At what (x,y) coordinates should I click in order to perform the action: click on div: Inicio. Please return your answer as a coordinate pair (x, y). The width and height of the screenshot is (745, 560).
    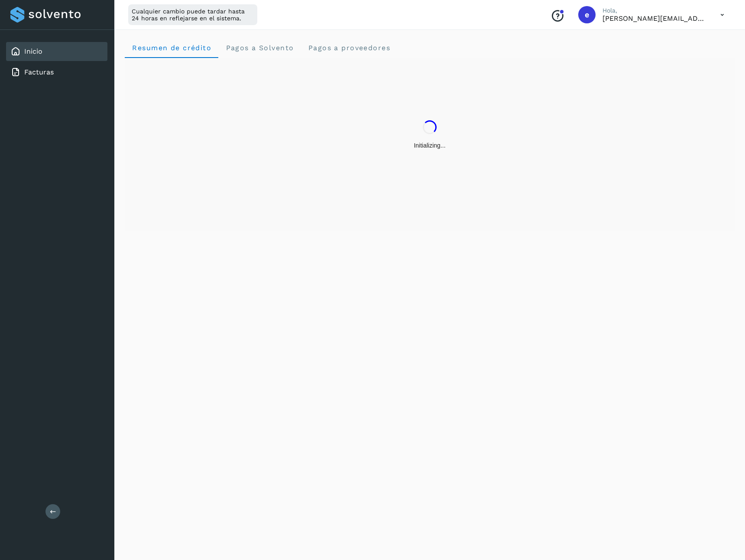
    Looking at the image, I should click on (57, 52).